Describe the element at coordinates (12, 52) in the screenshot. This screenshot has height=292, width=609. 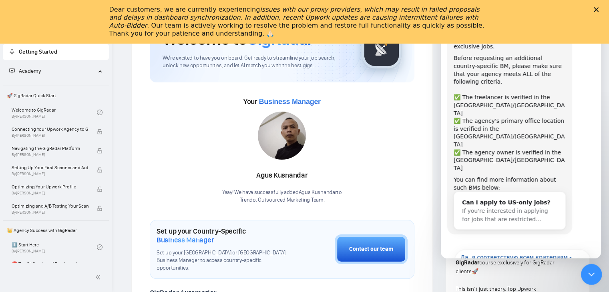
I see `span: rocket` at that location.